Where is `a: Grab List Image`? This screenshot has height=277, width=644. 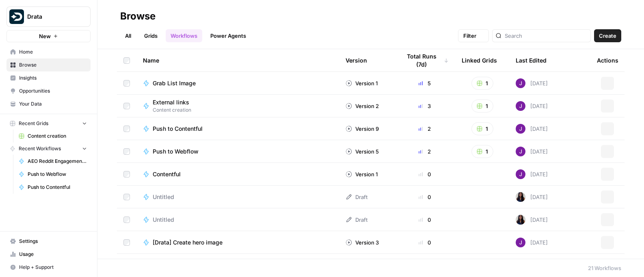 a: Grab List Image is located at coordinates (237, 84).